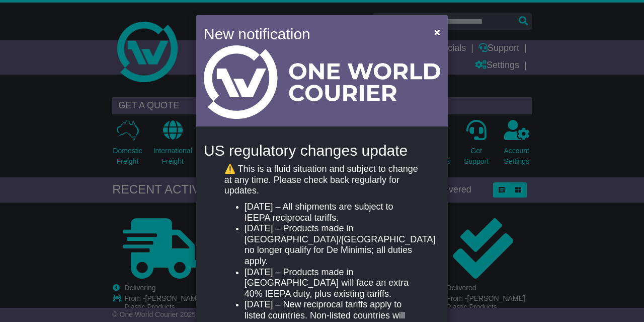  Describe the element at coordinates (312, 33) in the screenshot. I see `h4: New notification` at that location.